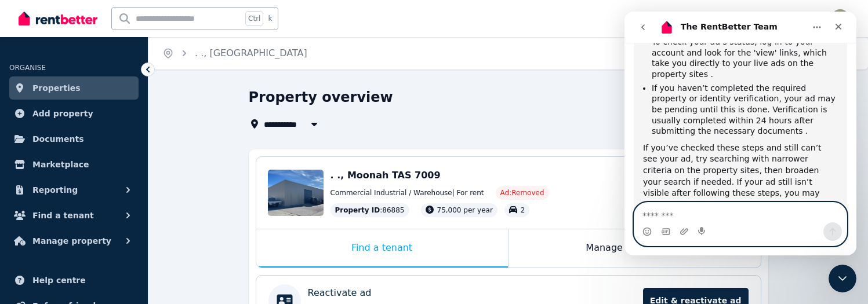 Image resolution: width=868 pixels, height=304 pixels. Describe the element at coordinates (64, 216) in the screenshot. I see `span: Find a tenant` at that location.